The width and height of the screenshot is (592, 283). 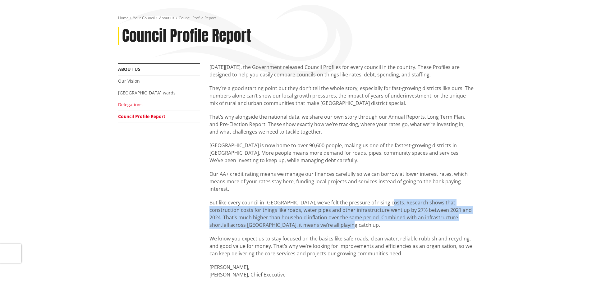 What do you see at coordinates (123, 18) in the screenshot?
I see `a: Home` at bounding box center [123, 18].